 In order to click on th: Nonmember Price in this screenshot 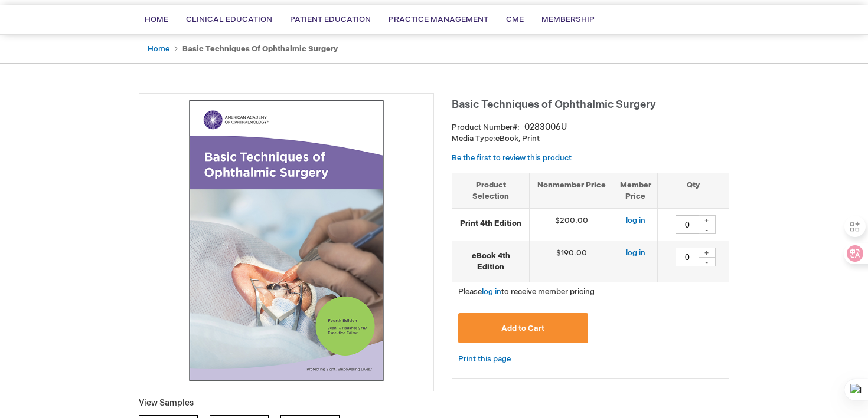, I will do `click(572, 191)`.